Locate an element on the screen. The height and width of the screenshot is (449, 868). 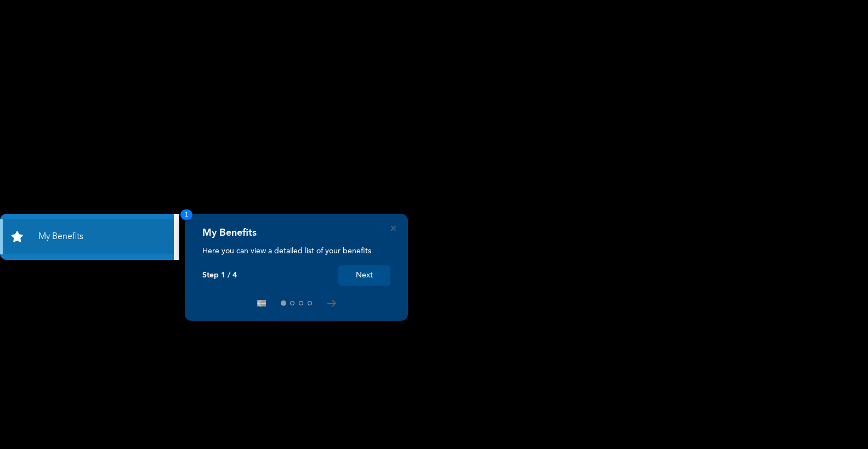
span: 1 is located at coordinates (187, 214).